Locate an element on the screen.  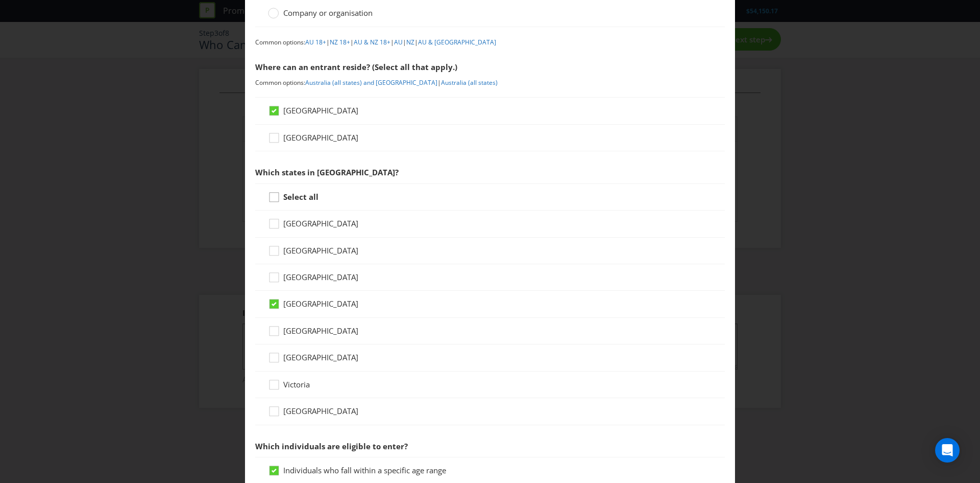
div: Open Intercom Messenger is located at coordinates (948, 450).